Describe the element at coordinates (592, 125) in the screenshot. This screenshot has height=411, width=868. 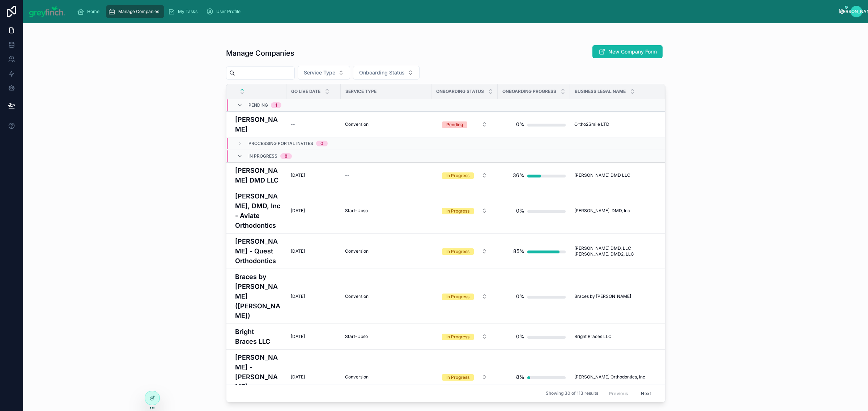
I see `span: Ortho2Smile LTD` at that location.